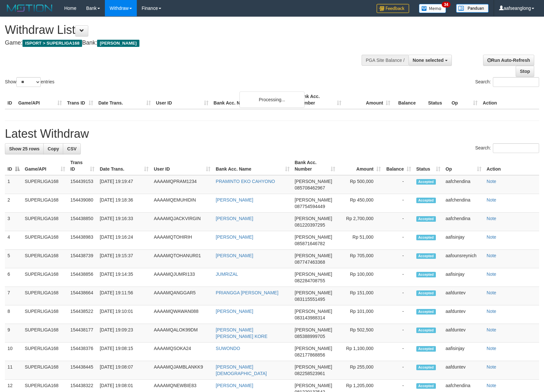  Describe the element at coordinates (315, 166) in the screenshot. I see `th: Bank Acc. Number: activate to sort column ascending` at that location.